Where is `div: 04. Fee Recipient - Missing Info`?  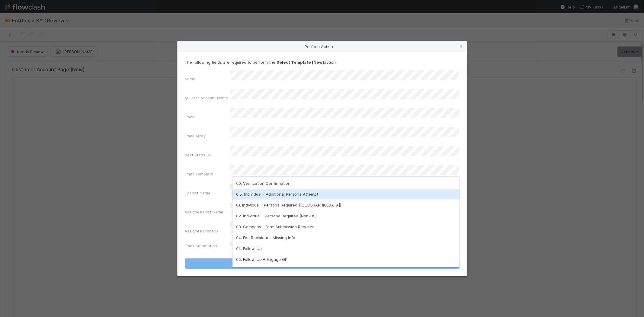 div: 04. Fee Recipient - Missing Info is located at coordinates (346, 238).